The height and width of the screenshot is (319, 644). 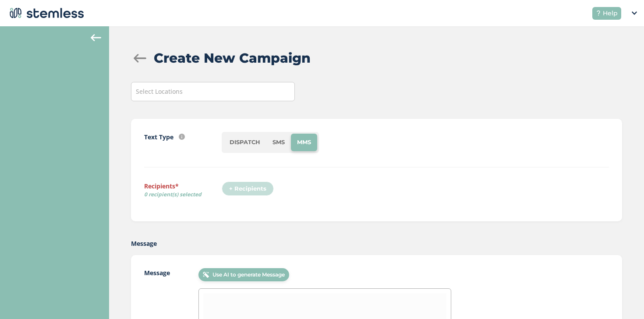 What do you see at coordinates (248, 275) in the screenshot?
I see `span: Use AI to generate Message` at bounding box center [248, 275].